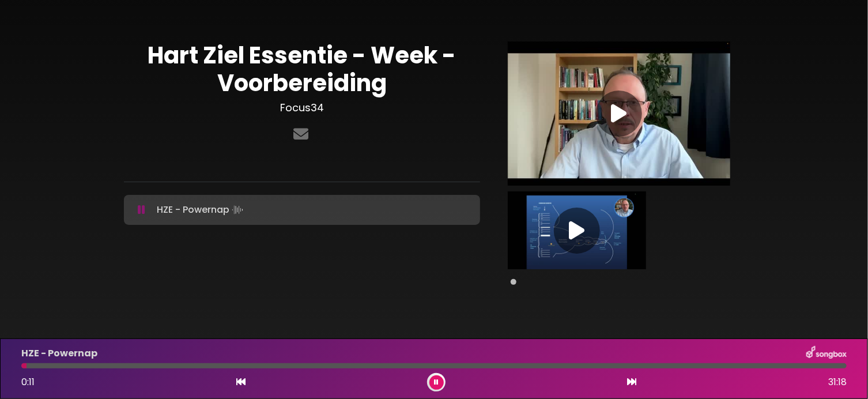 The height and width of the screenshot is (399, 868). What do you see at coordinates (238, 210) in the screenshot?
I see `img: waveform4.gif` at bounding box center [238, 210].